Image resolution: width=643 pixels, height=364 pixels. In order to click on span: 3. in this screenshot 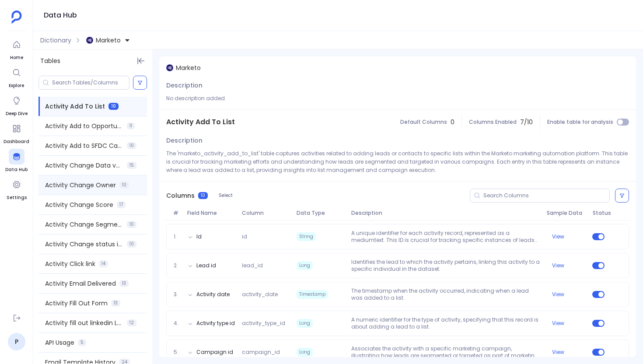, I will do `click(177, 294)`.